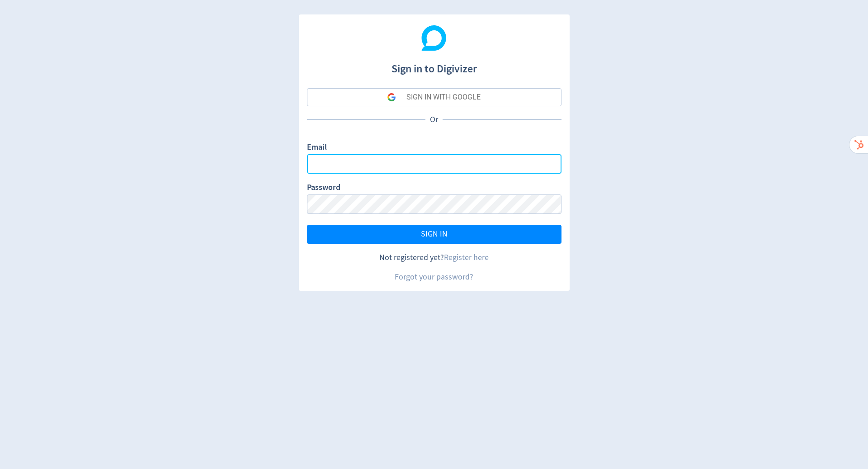 This screenshot has width=868, height=469. Describe the element at coordinates (434, 65) in the screenshot. I see `h1: Sign in to Digivizer` at that location.